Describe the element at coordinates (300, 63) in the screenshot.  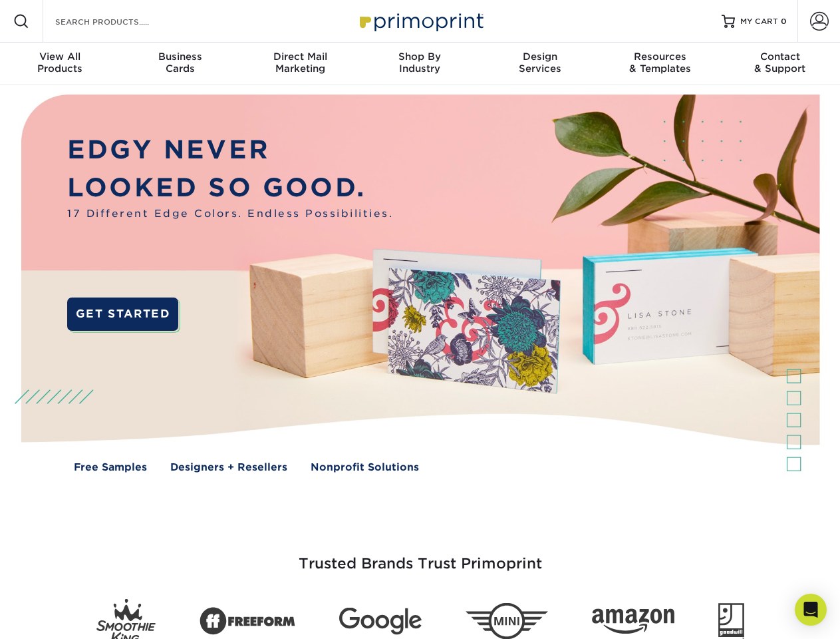
I see `div: Marketing` at that location.